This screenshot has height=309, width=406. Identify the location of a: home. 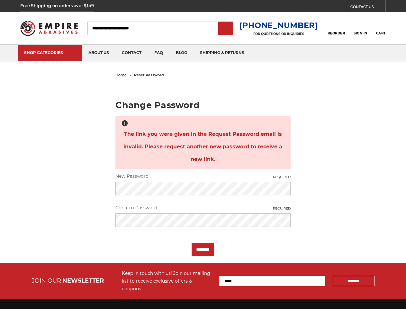
(121, 75).